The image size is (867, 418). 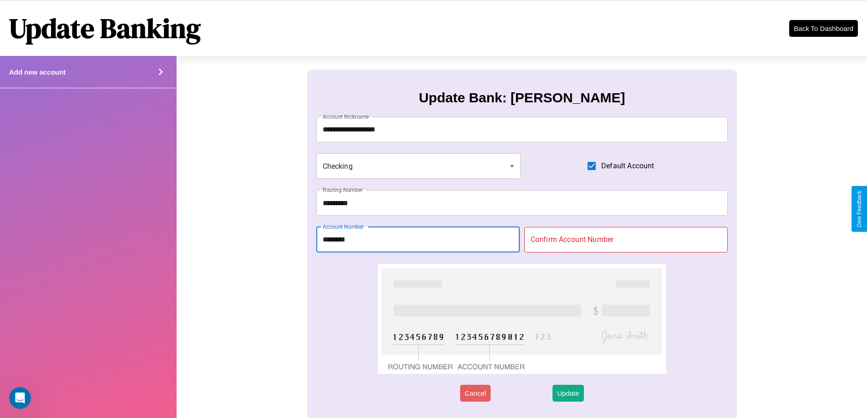 I want to click on label: Routing Number, so click(x=343, y=190).